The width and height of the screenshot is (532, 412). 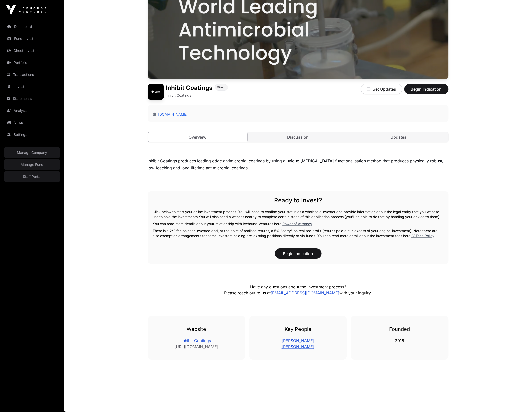 I want to click on h1: Inhibit Coatings, so click(x=189, y=88).